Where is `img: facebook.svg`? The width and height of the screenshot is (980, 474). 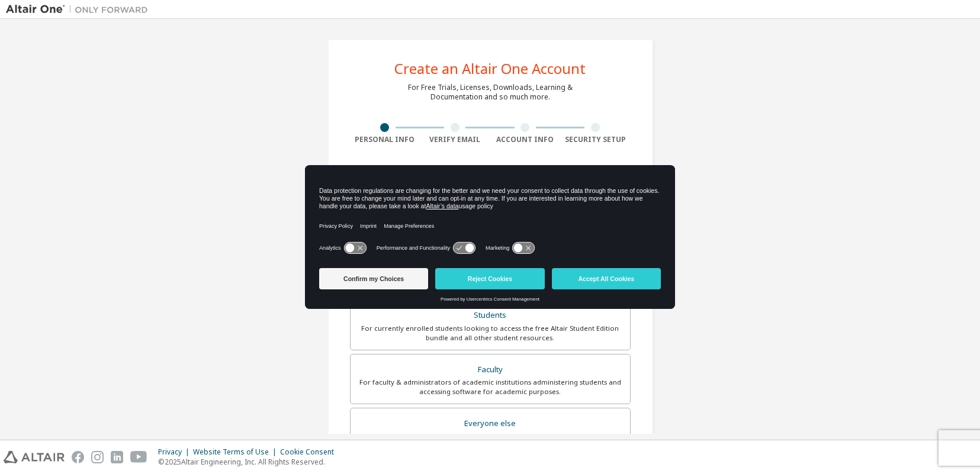
img: facebook.svg is located at coordinates (77, 457).